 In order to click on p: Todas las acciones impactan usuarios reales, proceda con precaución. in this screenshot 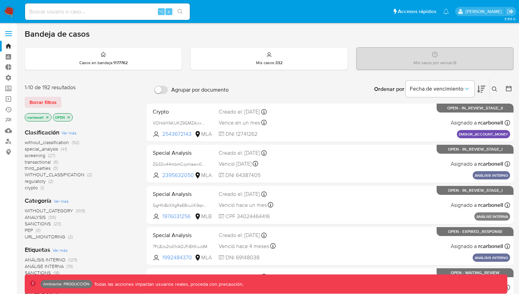, I will do `click(168, 284)`.